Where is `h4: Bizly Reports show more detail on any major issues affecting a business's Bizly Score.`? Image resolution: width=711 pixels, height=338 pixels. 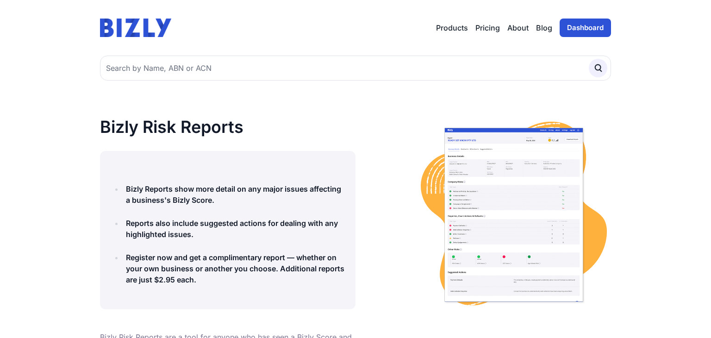
h4: Bizly Reports show more detail on any major issues affecting a business's Bizly Score. is located at coordinates (235, 194).